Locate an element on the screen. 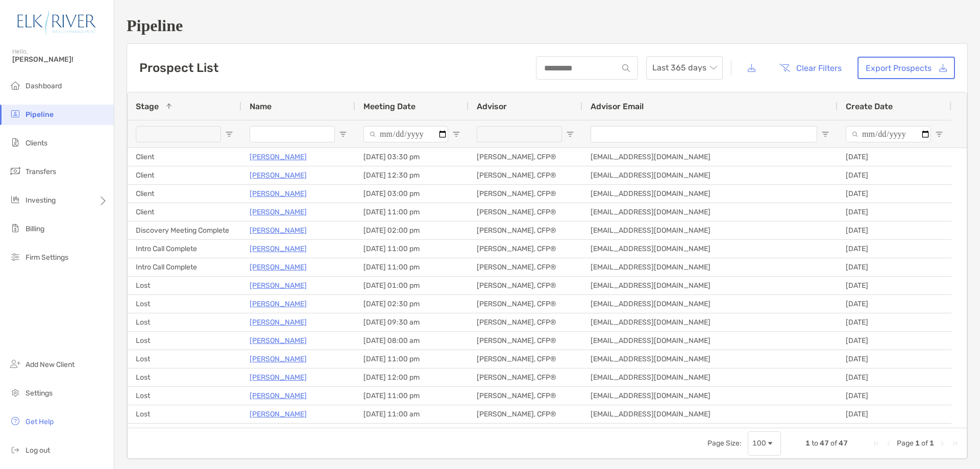  span: Settings is located at coordinates (39, 393).